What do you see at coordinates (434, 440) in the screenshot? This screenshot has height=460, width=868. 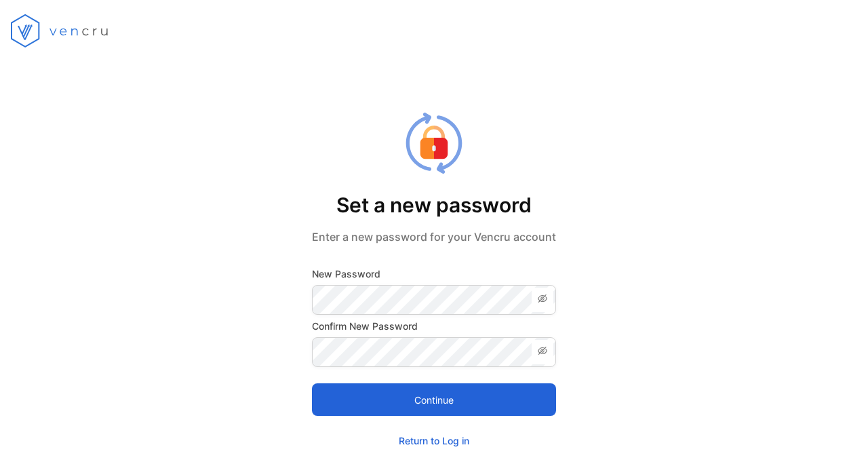 I see `a: Return to Log in` at bounding box center [434, 440].